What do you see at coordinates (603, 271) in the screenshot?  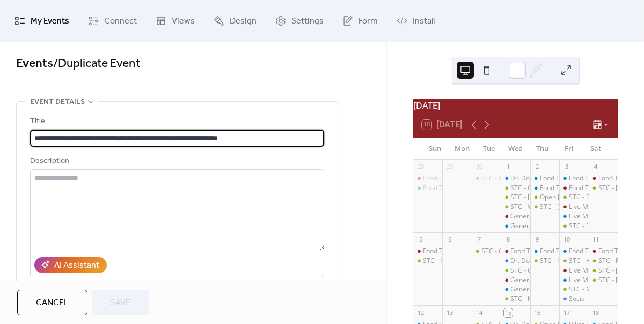 I see `div: STC - Terry Byrne @ Sat Oct 11, 2025 2pm - 5pm (CDT)` at bounding box center [603, 271].